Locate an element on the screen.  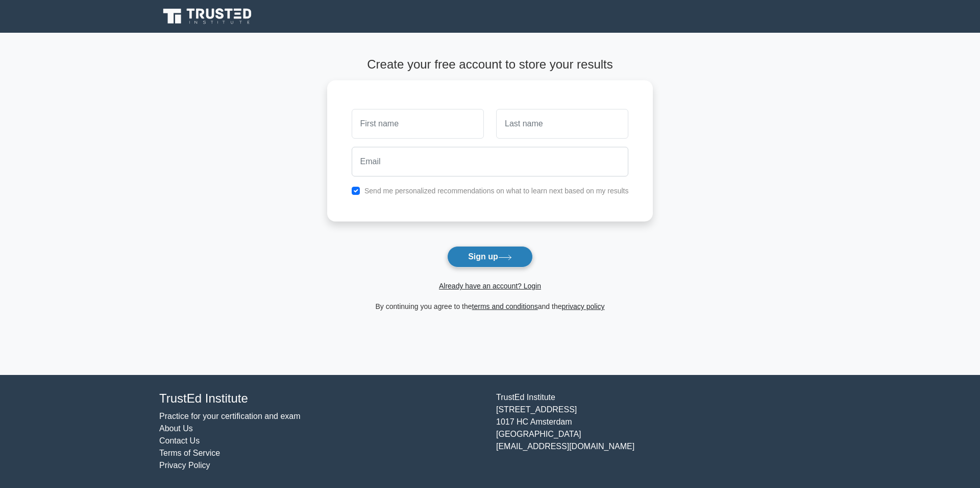
input: Email is located at coordinates (490, 161).